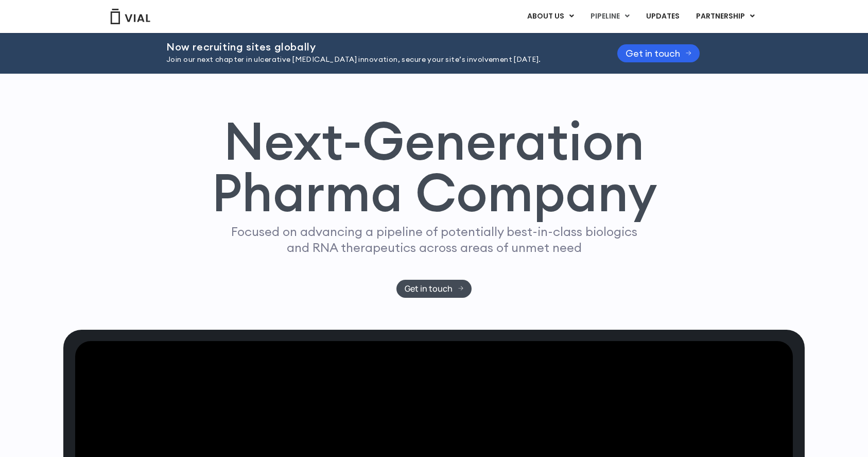 Image resolution: width=868 pixels, height=457 pixels. I want to click on p: Focused on advancing a pipeline of potentially best-in-class biologics and RNA therapeutics acros..., so click(434, 239).